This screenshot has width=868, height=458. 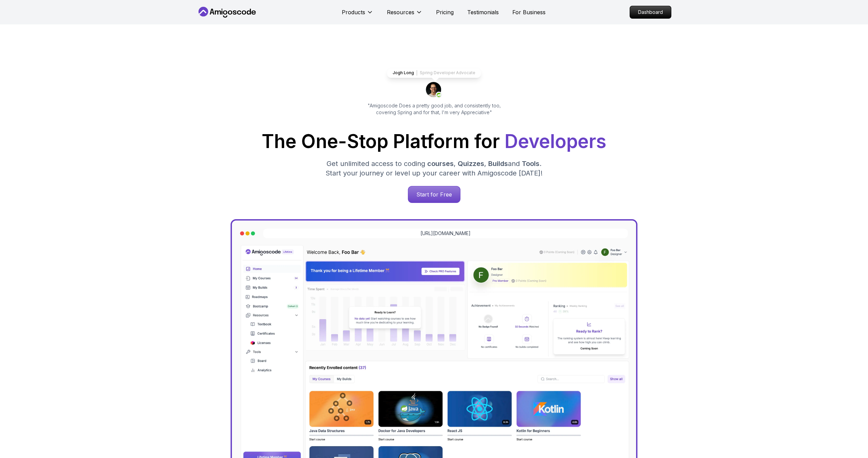 What do you see at coordinates (401, 12) in the screenshot?
I see `p: Resources` at bounding box center [401, 12].